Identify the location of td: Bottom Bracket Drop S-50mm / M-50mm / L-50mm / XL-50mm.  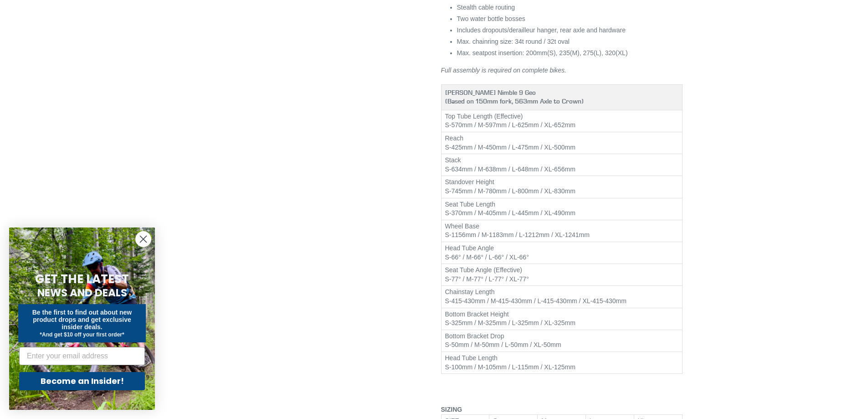
(562, 341).